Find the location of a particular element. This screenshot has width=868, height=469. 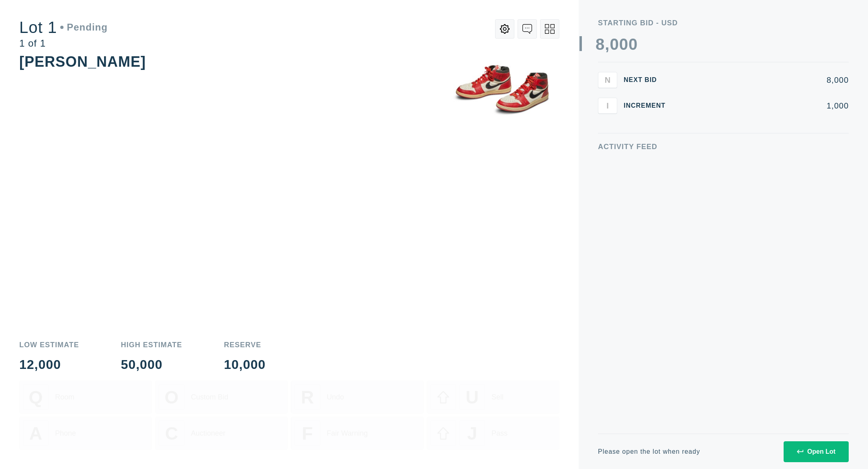

div: 50,000 is located at coordinates (151, 364).